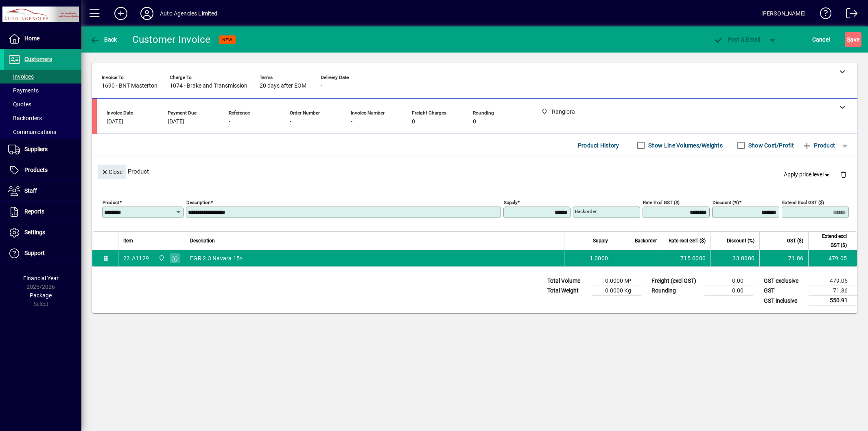 This screenshot has width=868, height=431. I want to click on button: Cancel, so click(821, 40).